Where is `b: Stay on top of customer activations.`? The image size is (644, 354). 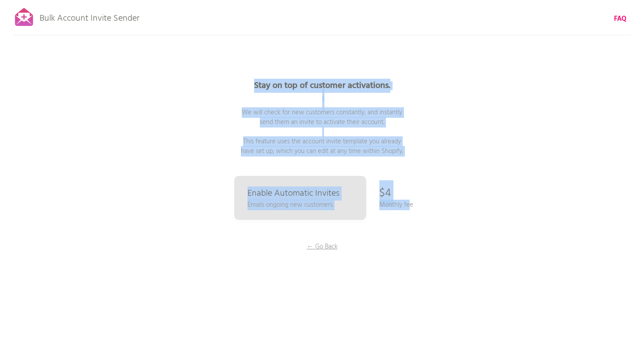
b: Stay on top of customer activations. is located at coordinates (322, 86).